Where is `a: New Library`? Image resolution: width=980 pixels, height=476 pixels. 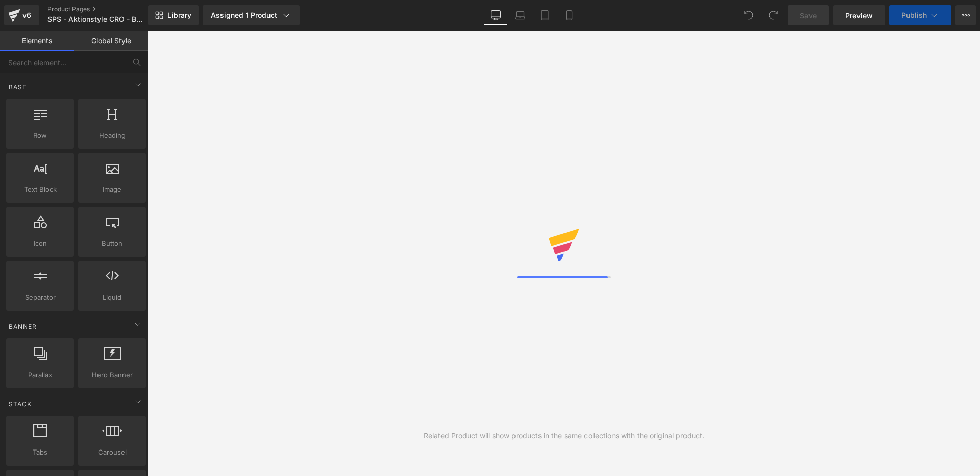 a: New Library is located at coordinates (173, 15).